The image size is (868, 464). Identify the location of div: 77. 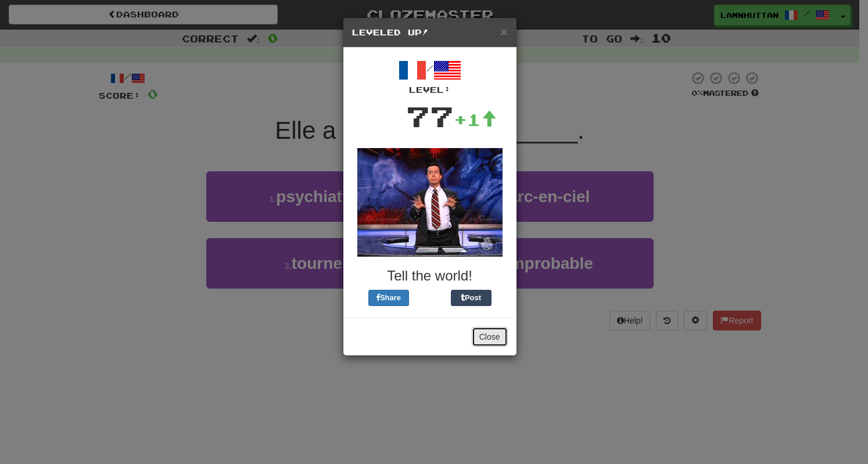
(430, 117).